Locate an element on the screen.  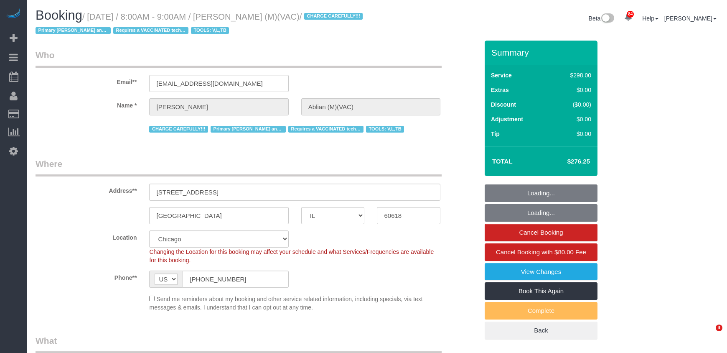
a: Beta is located at coordinates (602, 18).